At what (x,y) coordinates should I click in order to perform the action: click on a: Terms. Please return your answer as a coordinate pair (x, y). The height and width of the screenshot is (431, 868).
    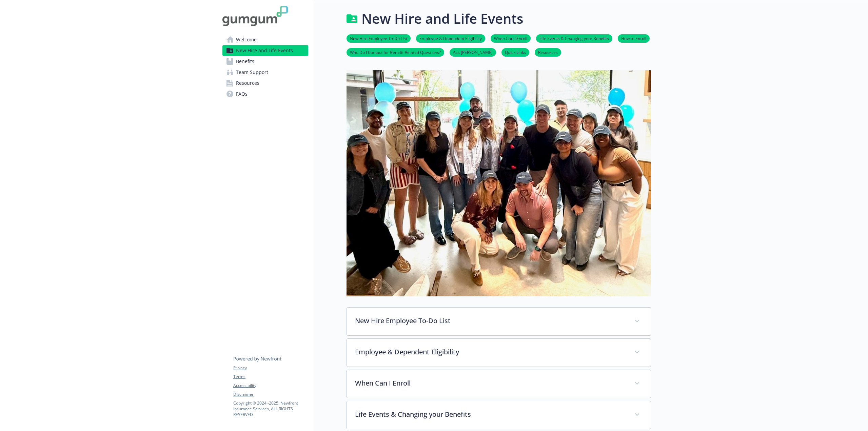
    Looking at the image, I should click on (271, 377).